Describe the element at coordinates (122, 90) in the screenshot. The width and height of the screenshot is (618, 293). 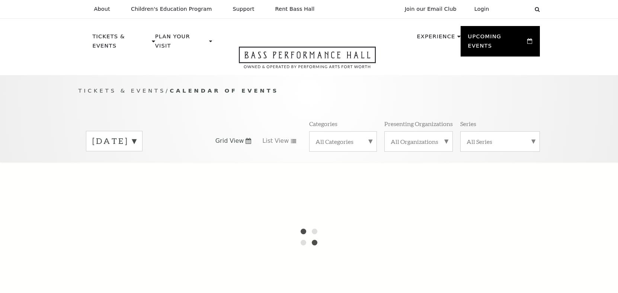
I see `span: Tickets & Events` at that location.